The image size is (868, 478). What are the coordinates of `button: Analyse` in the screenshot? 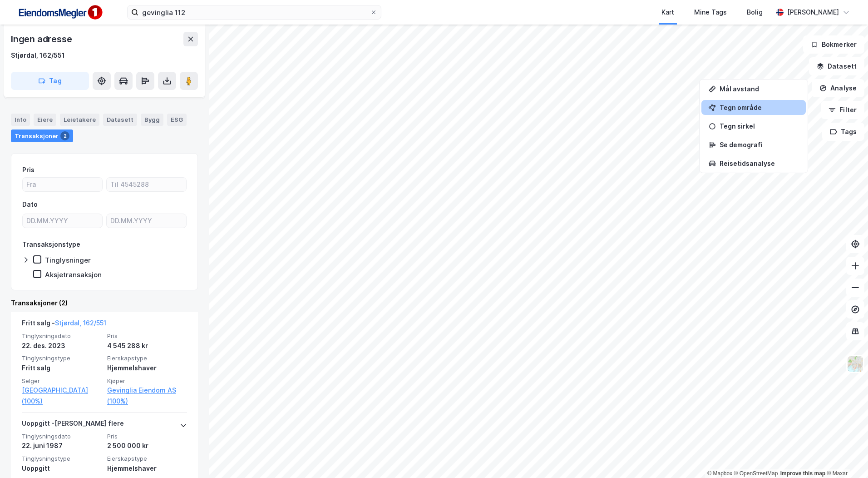 It's located at (838, 88).